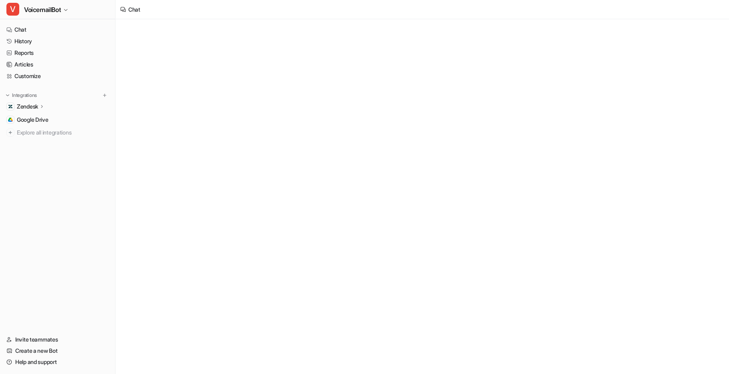 The image size is (729, 374). Describe the element at coordinates (57, 340) in the screenshot. I see `a: Invite teammates` at that location.